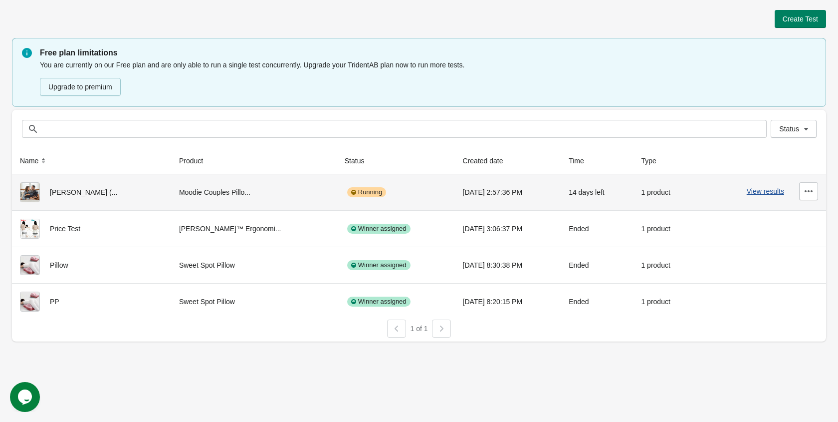 The height and width of the screenshot is (422, 838). I want to click on div: Moodie Couples Pillo..., so click(254, 192).